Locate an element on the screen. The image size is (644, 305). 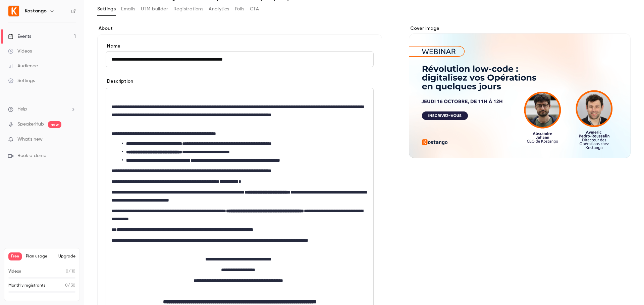
p: / 30 is located at coordinates (70, 286).